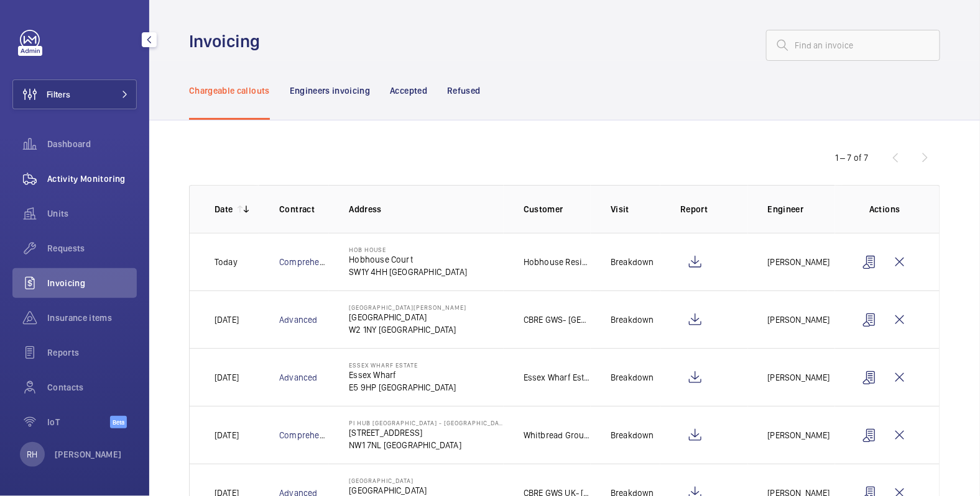 The height and width of the screenshot is (496, 980). Describe the element at coordinates (330, 91) in the screenshot. I see `p: Engineers invoicing` at that location.